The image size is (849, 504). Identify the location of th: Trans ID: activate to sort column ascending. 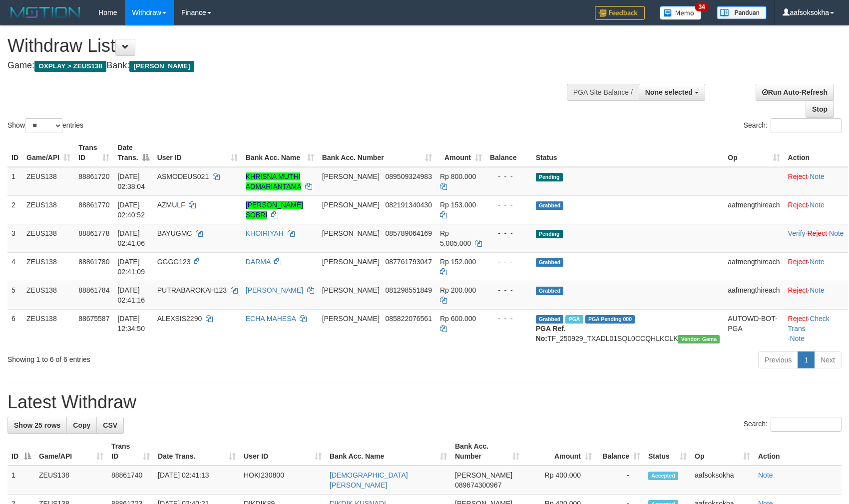
(94, 152).